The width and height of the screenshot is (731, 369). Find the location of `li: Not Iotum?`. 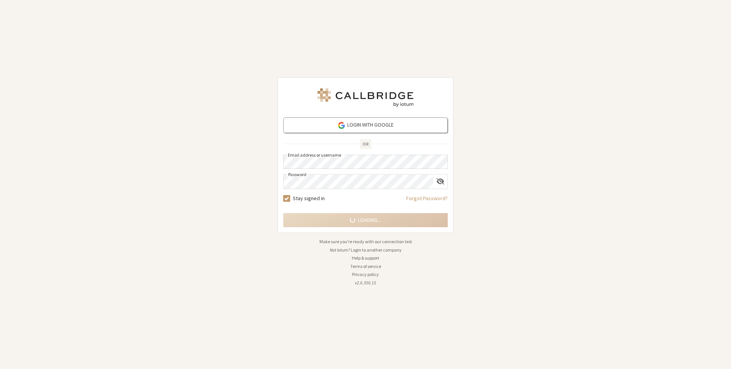

li: Not Iotum? is located at coordinates (366, 250).